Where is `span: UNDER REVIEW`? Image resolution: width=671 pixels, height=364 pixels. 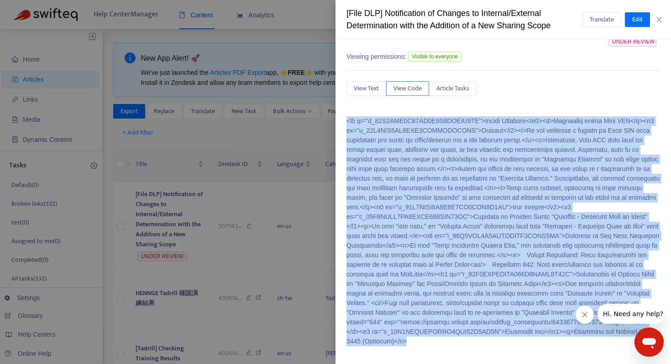 span: UNDER REVIEW is located at coordinates (633, 42).